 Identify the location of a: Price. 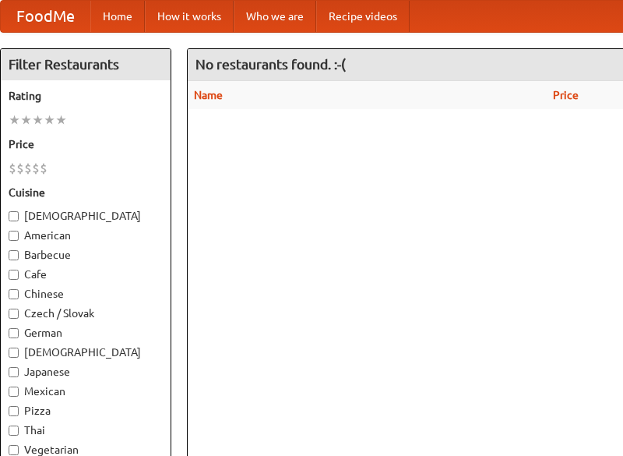
(566, 95).